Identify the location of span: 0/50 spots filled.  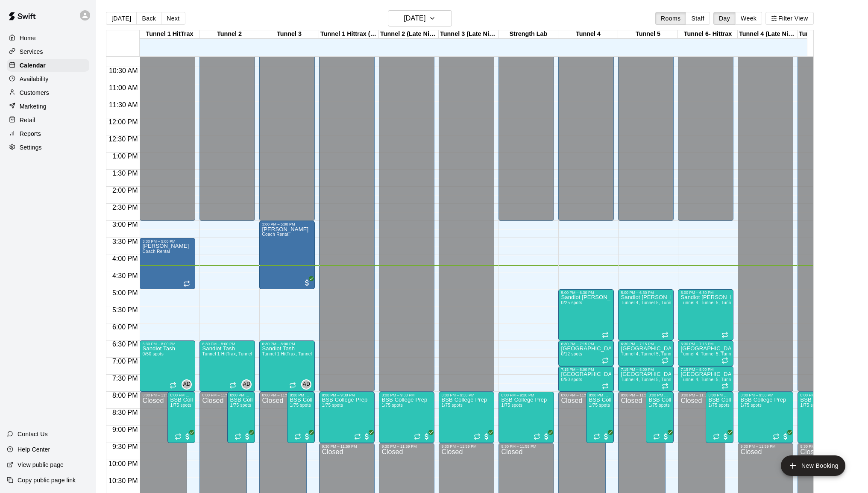
(153, 353).